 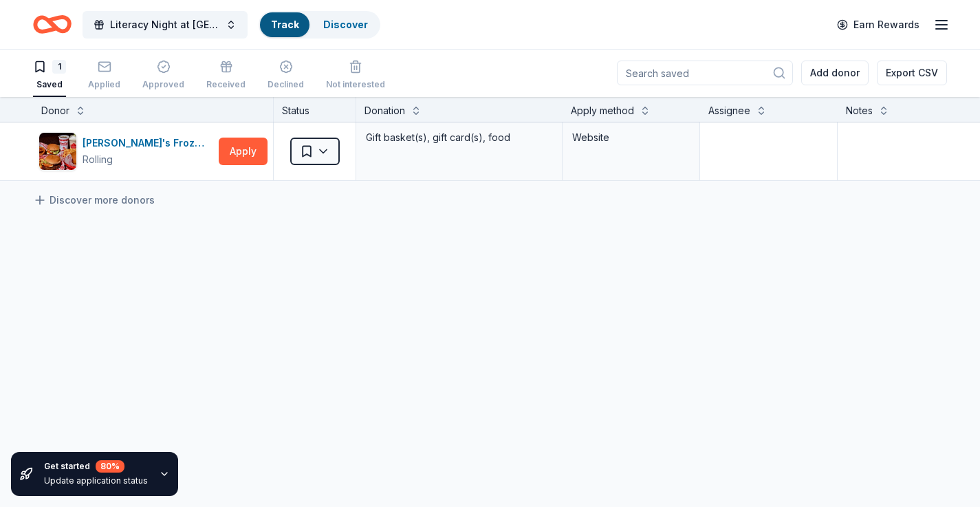 What do you see at coordinates (355, 75) in the screenshot?
I see `button: Not interested` at bounding box center [355, 75].